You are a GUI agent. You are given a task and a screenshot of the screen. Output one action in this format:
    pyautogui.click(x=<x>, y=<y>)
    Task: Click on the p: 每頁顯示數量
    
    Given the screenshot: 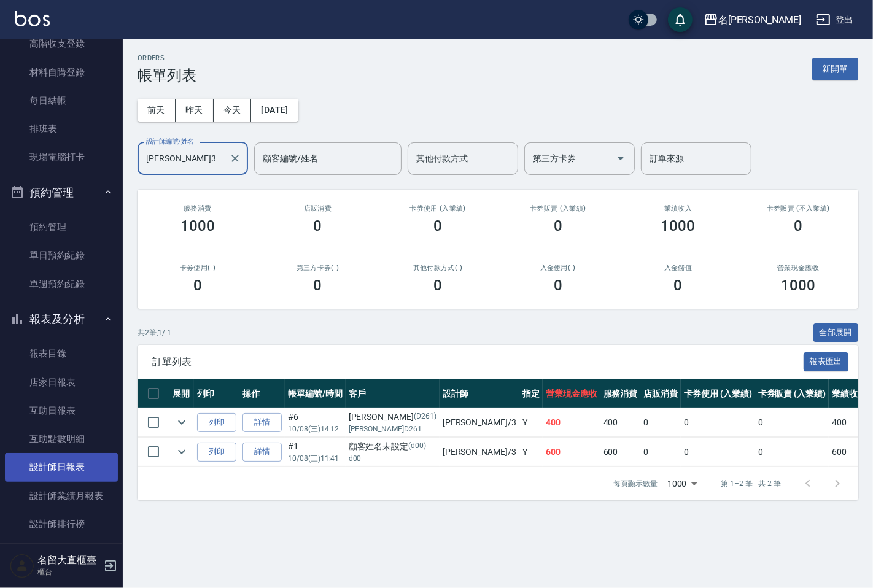 What is the action you would take?
    pyautogui.click(x=636, y=483)
    